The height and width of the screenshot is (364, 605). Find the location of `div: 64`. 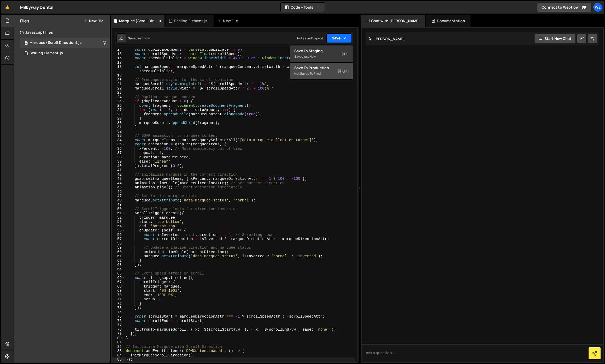

div: 64 is located at coordinates (118, 269).